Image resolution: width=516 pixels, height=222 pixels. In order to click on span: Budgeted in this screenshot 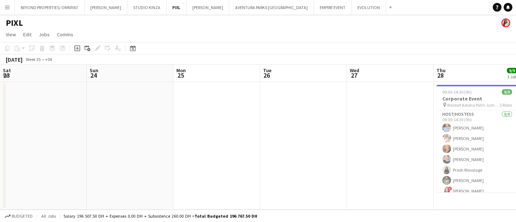, I will do `click(22, 216)`.